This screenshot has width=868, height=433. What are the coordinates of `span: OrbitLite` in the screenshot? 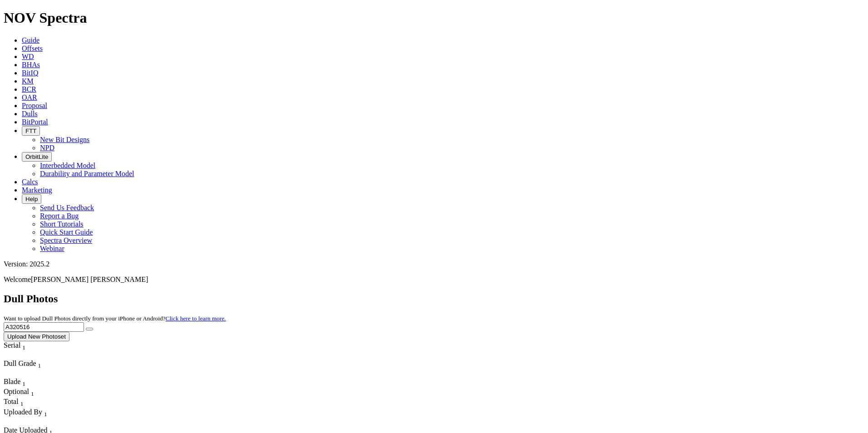 It's located at (37, 157).